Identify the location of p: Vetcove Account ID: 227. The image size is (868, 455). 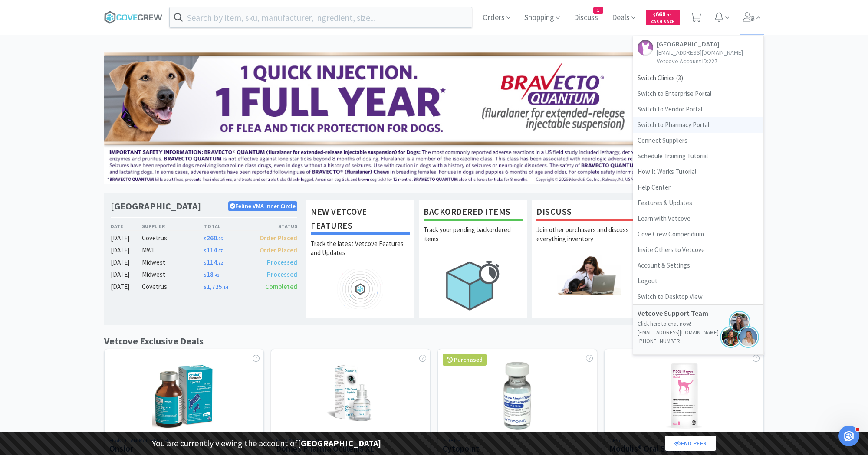
(699, 61).